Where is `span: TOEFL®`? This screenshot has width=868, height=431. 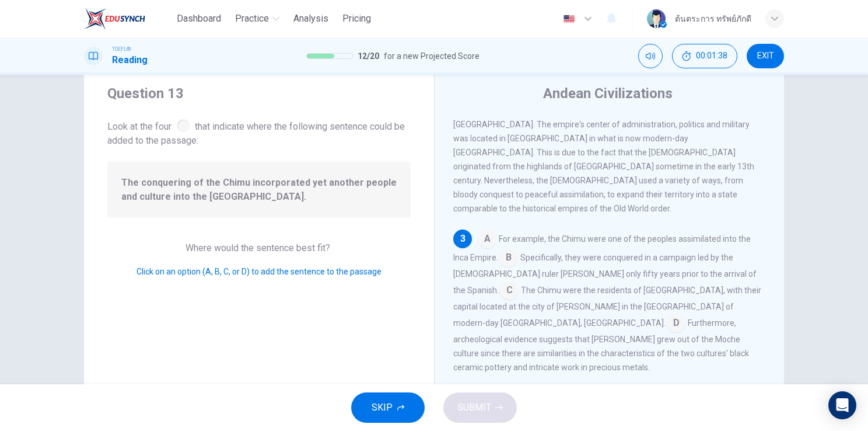 span: TOEFL® is located at coordinates (121, 49).